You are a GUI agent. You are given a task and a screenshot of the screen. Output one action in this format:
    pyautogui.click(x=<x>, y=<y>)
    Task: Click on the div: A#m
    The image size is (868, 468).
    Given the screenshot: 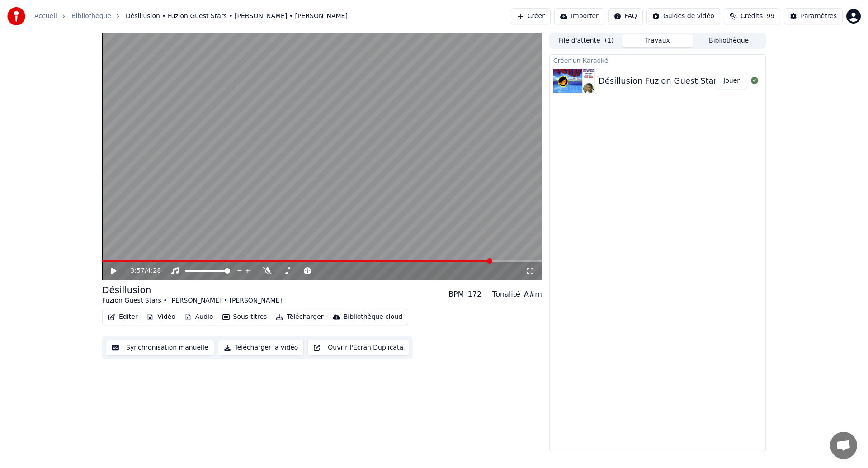 What is the action you would take?
    pyautogui.click(x=534, y=294)
    